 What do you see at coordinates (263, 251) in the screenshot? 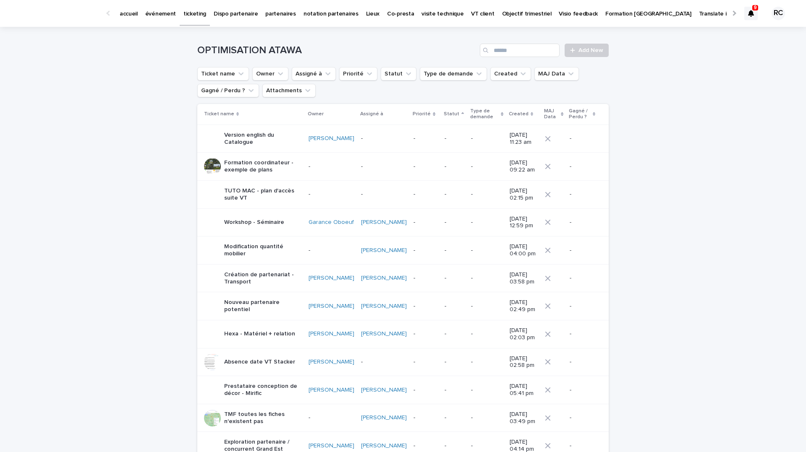
I see `p: Modification quantité mobilier` at bounding box center [263, 251].